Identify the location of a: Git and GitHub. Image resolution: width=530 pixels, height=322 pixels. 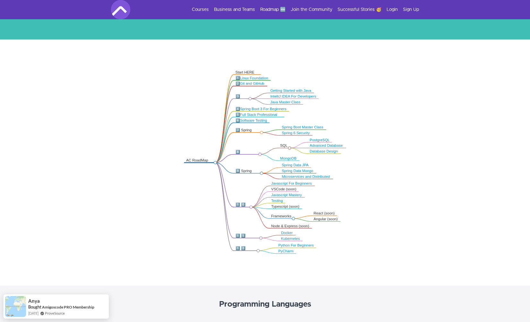
(252, 83).